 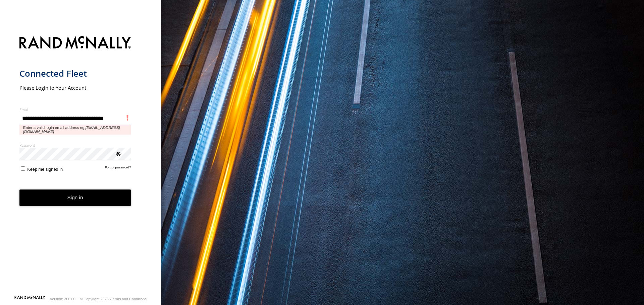 I want to click on div: Version: 306.00, so click(x=63, y=299).